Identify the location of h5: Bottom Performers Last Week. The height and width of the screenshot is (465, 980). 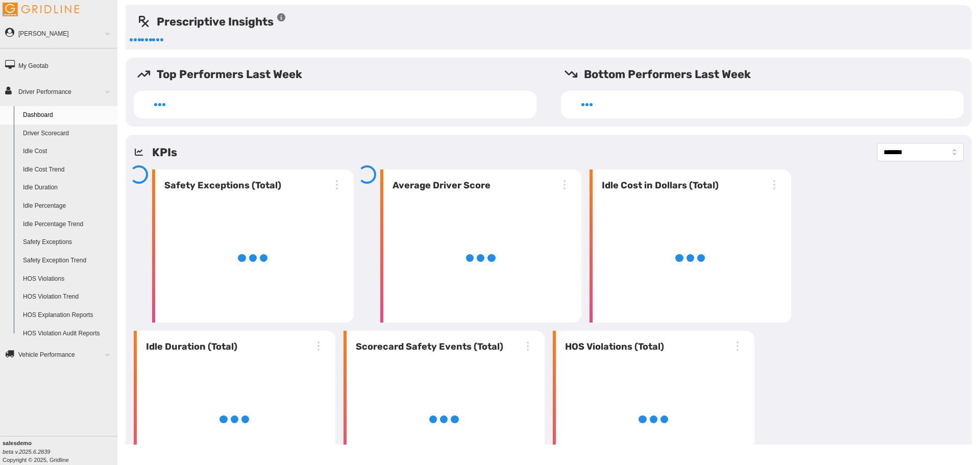
(768, 74).